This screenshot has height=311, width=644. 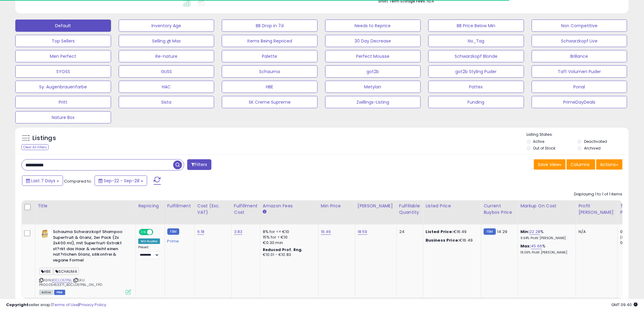 What do you see at coordinates (288, 237) in the screenshot?
I see `div: 15% for > €10` at bounding box center [288, 237].